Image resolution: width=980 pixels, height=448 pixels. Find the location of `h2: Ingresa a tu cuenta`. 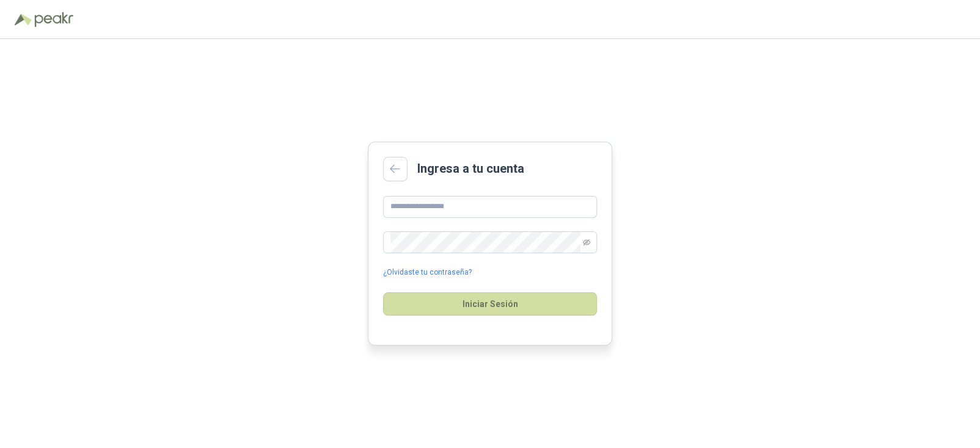

h2: Ingresa a tu cuenta is located at coordinates (470, 169).